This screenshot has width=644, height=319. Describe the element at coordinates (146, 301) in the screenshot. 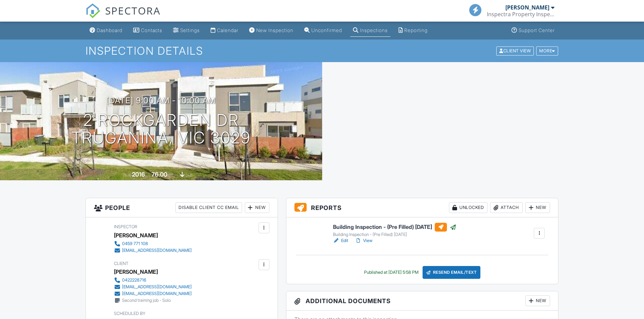

I see `div: Second training job - Solo` at that location.